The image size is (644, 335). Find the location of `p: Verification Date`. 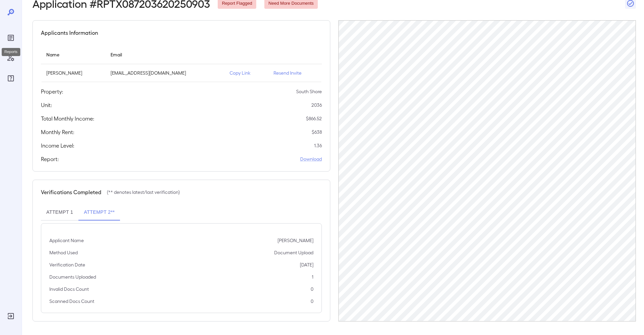

p: Verification Date is located at coordinates (67, 265).